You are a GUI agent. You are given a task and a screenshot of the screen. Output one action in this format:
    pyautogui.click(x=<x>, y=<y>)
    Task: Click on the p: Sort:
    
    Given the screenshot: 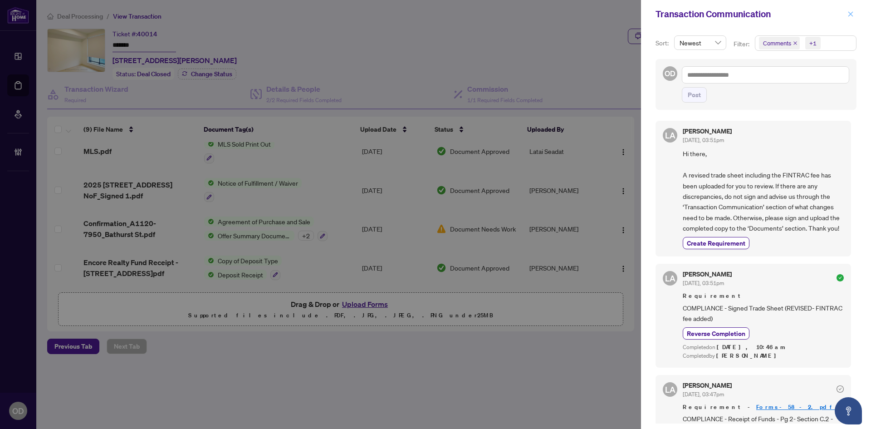 What is the action you would take?
    pyautogui.click(x=663, y=43)
    